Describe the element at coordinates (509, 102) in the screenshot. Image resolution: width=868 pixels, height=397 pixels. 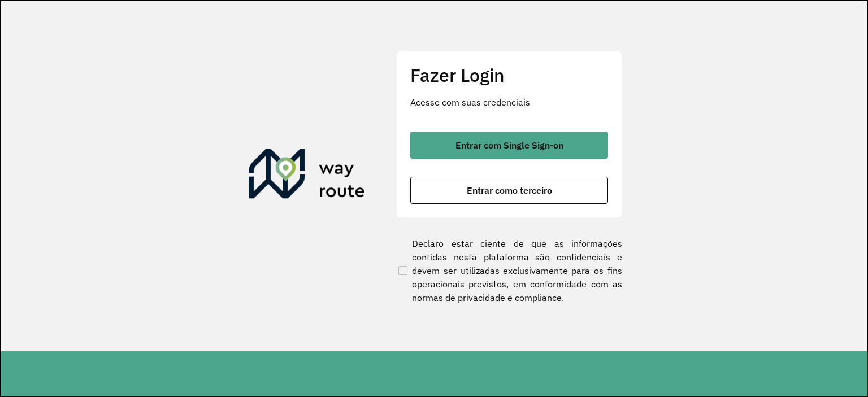
I see `p: Acesse com suas credenciais` at that location.